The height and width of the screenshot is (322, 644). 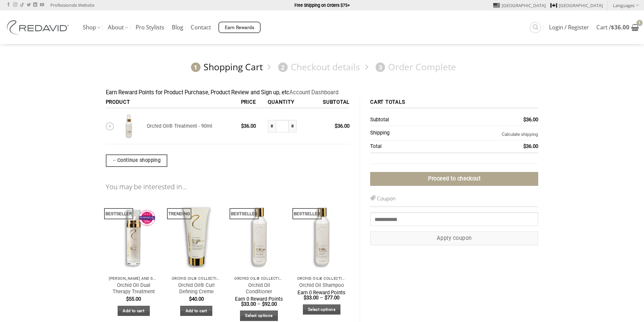 What do you see at coordinates (626, 5) in the screenshot?
I see `a: Languages` at bounding box center [626, 5].